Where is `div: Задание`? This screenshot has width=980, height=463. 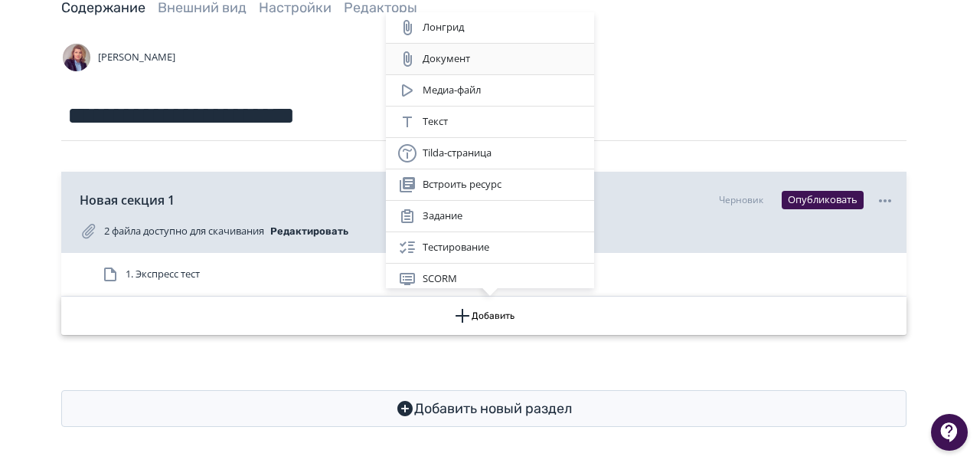 div: Задание is located at coordinates (490, 216).